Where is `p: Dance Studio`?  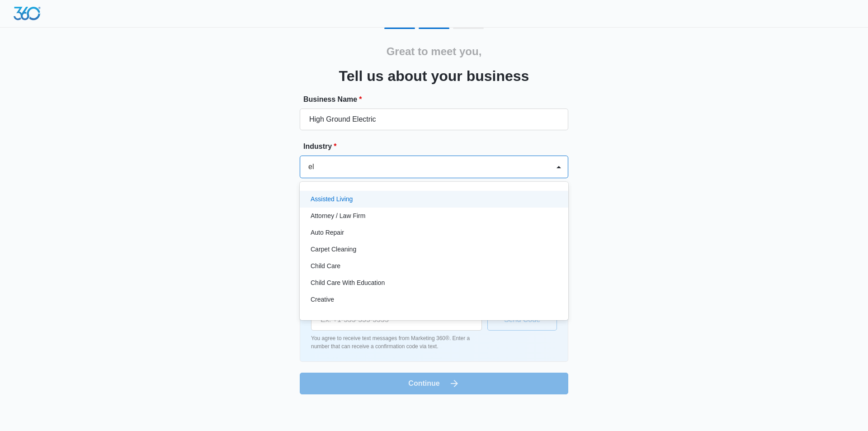 p: Dance Studio is located at coordinates (330, 316).